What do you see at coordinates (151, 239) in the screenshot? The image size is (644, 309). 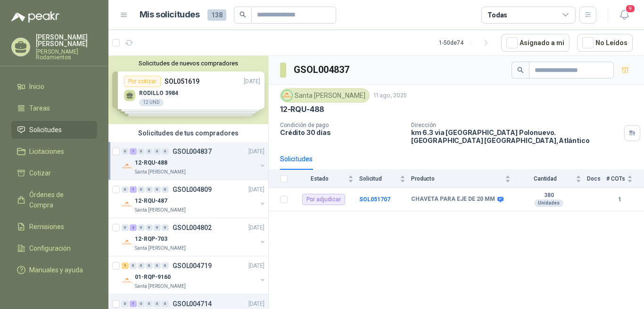 I see `p: 12-RQP-703` at bounding box center [151, 239].